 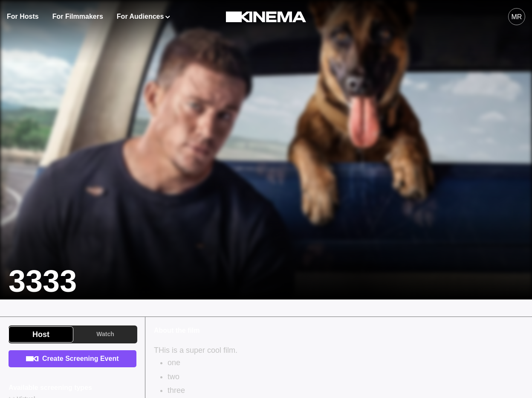 I want to click on p: Available screening types, so click(x=50, y=388).